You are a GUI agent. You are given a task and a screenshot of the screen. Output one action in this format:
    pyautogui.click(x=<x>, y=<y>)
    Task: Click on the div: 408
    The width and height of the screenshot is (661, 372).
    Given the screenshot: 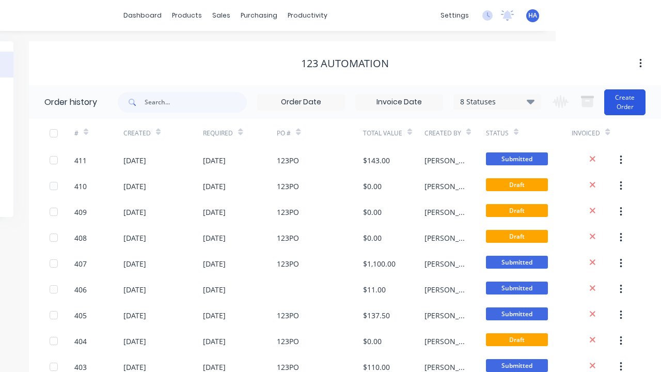 What is the action you would take?
    pyautogui.click(x=81, y=238)
    